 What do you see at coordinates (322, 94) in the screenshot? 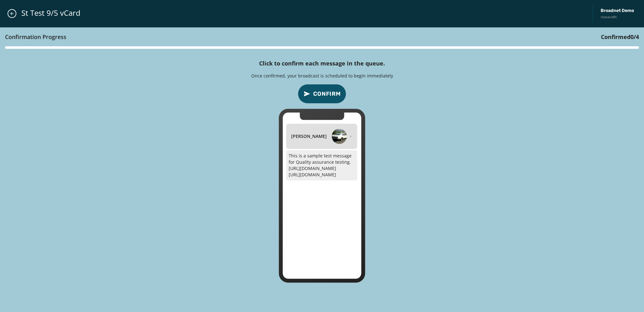
I see `button: confirm-p2p-message-button` at bounding box center [322, 94].